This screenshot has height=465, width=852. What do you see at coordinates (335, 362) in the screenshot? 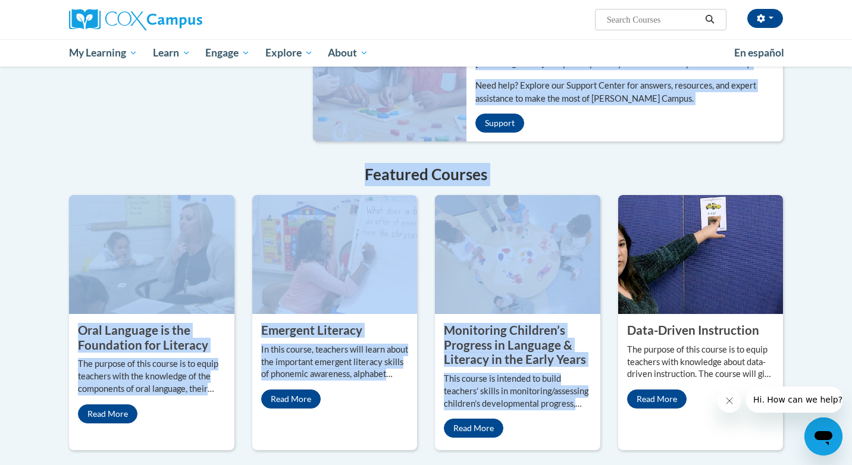
I see `p: In this course, teachers will learn about the important emergent literacy skills of phonemic awar...` at bounding box center [335, 362].